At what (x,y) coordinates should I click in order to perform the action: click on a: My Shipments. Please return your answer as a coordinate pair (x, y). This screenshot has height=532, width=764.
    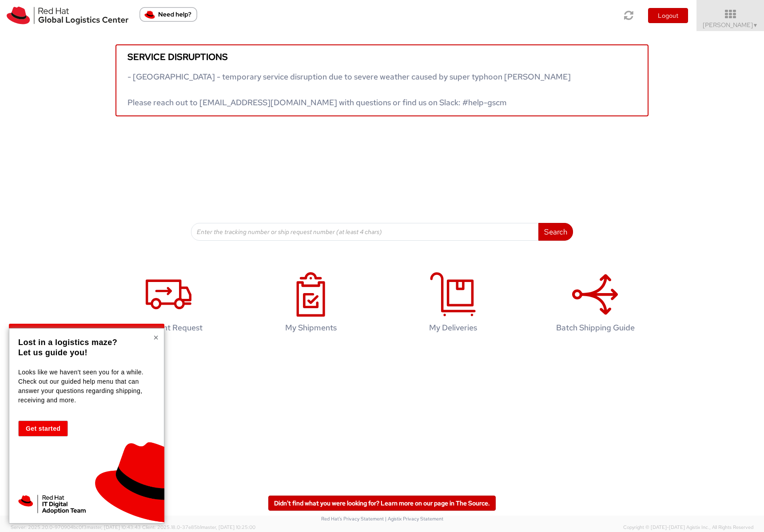
    Looking at the image, I should click on (311, 304).